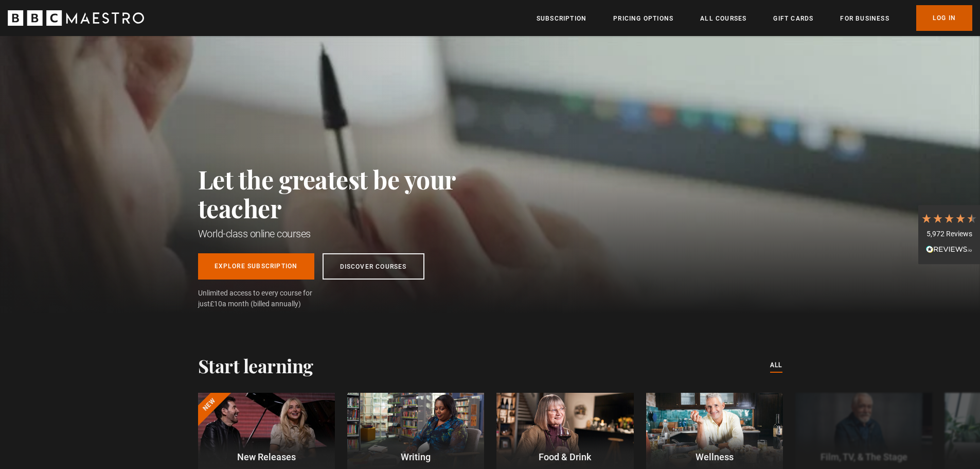 Image resolution: width=980 pixels, height=469 pixels. Describe the element at coordinates (949, 218) in the screenshot. I see `div: 4.7 Stars` at that location.